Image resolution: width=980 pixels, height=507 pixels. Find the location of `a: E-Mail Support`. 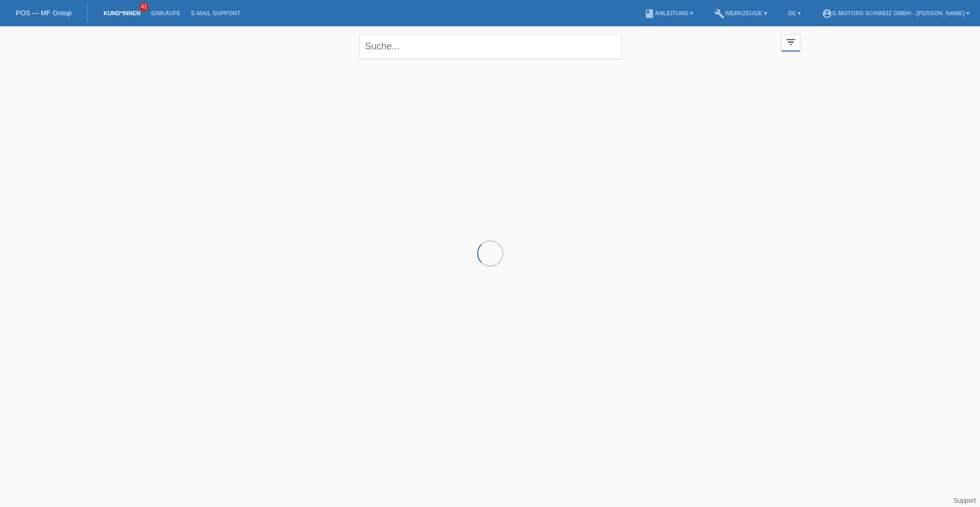

a: E-Mail Support is located at coordinates (216, 13).